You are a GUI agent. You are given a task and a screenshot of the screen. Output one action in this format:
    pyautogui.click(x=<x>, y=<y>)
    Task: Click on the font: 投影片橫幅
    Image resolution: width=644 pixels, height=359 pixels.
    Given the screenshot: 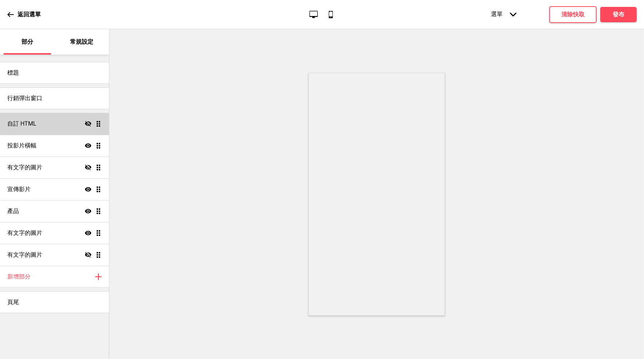 What is the action you would take?
    pyautogui.click(x=22, y=145)
    